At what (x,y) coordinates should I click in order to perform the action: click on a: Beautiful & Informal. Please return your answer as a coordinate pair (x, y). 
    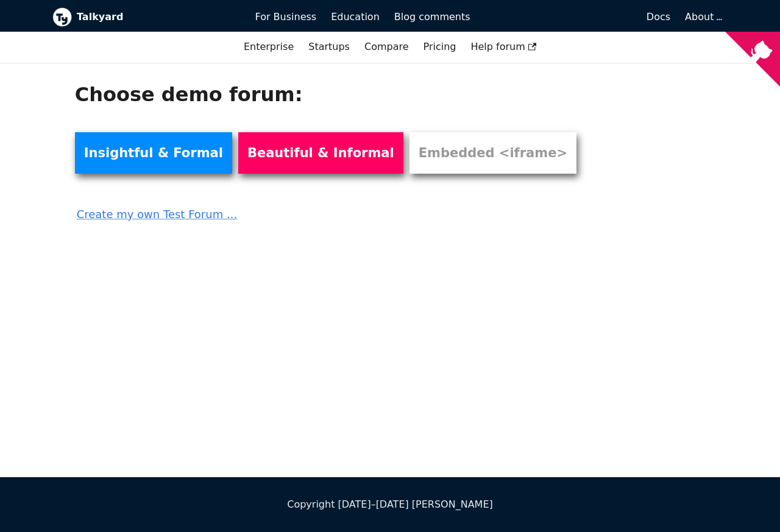
    Looking at the image, I should click on (321, 153).